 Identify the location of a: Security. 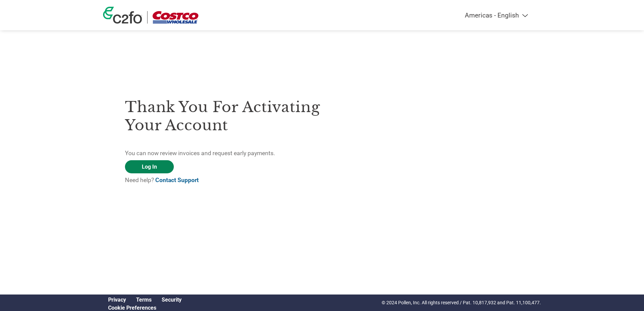
(172, 300).